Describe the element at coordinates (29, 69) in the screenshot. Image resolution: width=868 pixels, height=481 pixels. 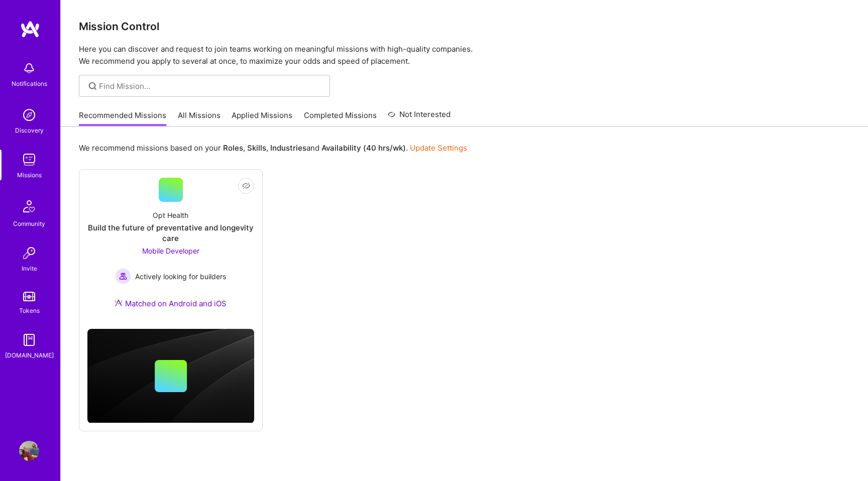
I see `img: bell` at that location.